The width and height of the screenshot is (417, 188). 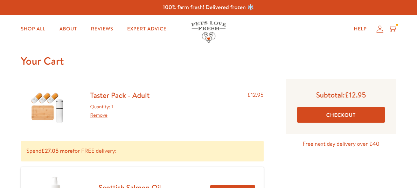 I want to click on a: Shop All, so click(x=33, y=29).